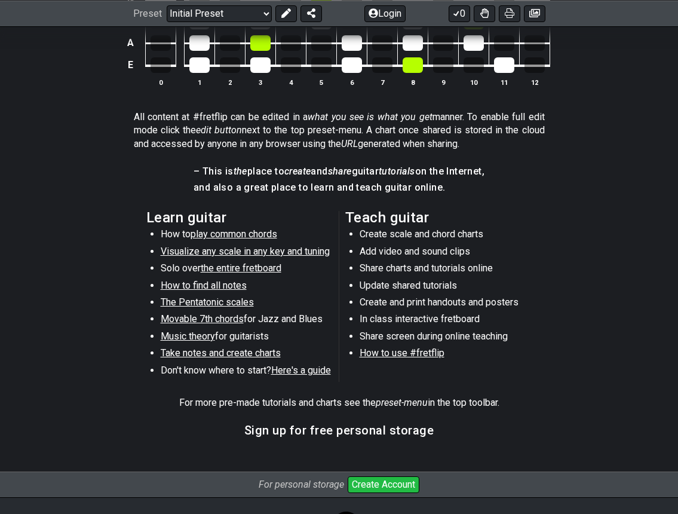 The width and height of the screenshot is (678, 514). Describe the element at coordinates (382, 82) in the screenshot. I see `th: 7` at that location.